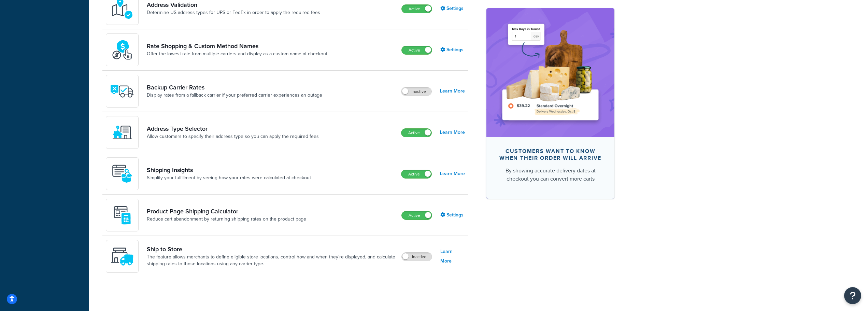 This screenshot has height=311, width=868. I want to click on a: Display rates from a fallback carrier if your preferred carrier experiences an outage, so click(235, 95).